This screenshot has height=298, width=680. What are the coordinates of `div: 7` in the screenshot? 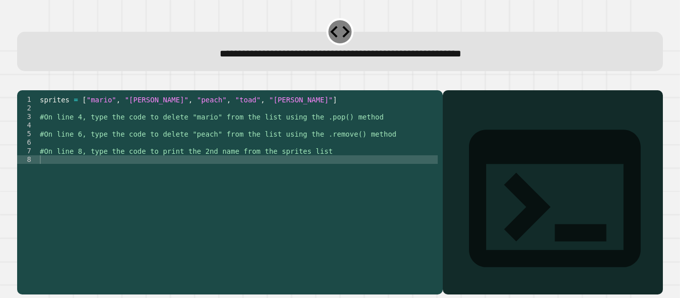 It's located at (27, 151).